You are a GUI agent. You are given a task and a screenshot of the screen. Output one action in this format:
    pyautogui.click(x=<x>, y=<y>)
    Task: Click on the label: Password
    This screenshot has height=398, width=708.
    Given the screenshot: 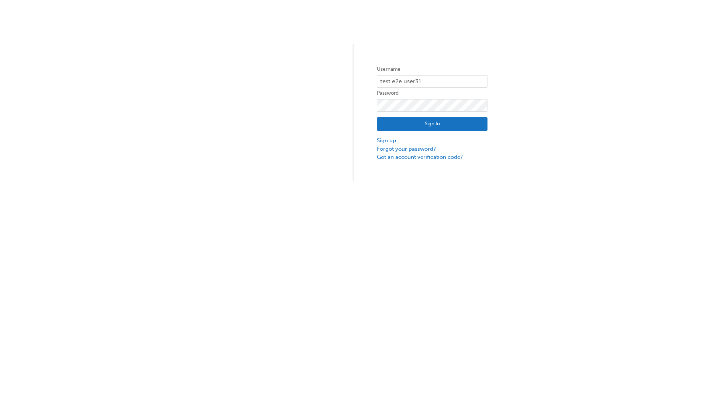 What is the action you would take?
    pyautogui.click(x=432, y=93)
    